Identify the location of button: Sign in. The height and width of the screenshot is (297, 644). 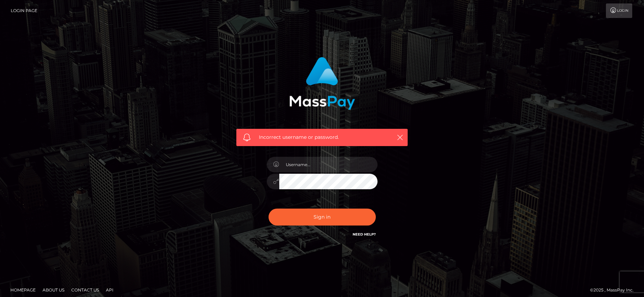
(322, 217).